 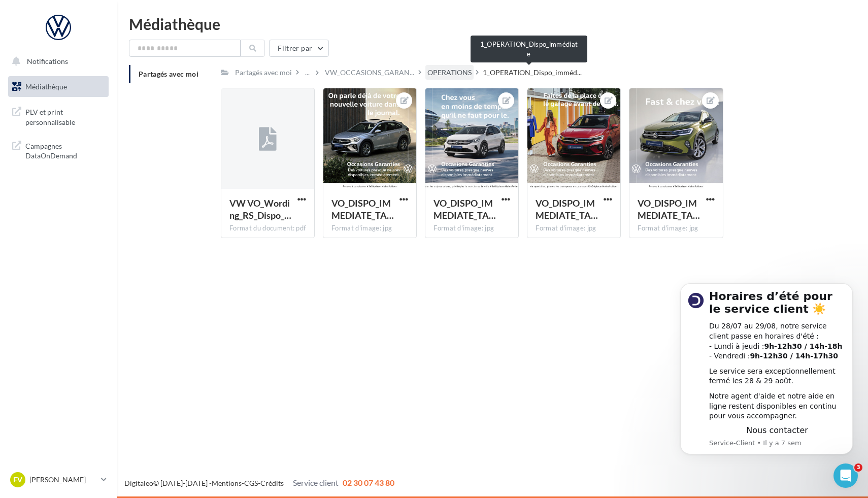 What do you see at coordinates (58, 116) in the screenshot?
I see `a: PLV et print personnalisable` at bounding box center [58, 116].